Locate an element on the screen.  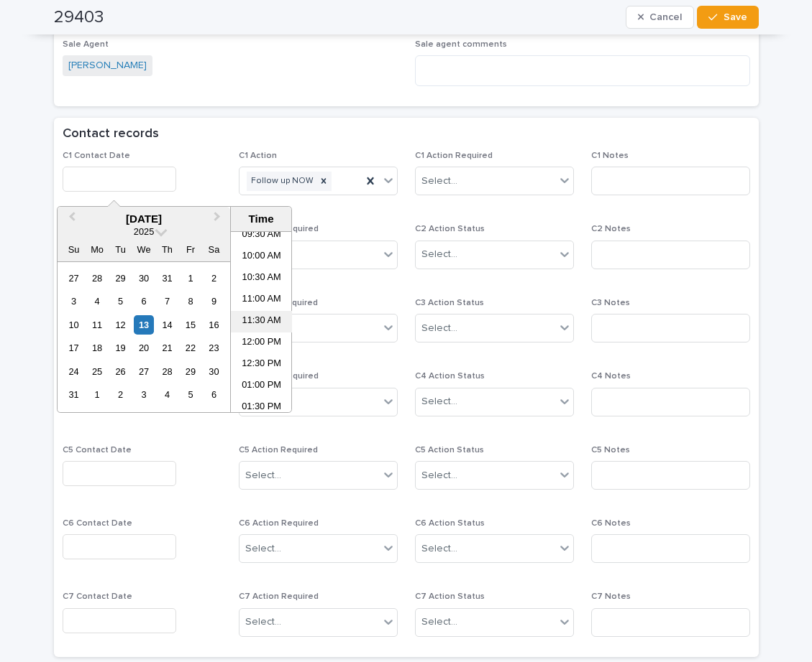
span: C2 Notes is located at coordinates (610, 229).